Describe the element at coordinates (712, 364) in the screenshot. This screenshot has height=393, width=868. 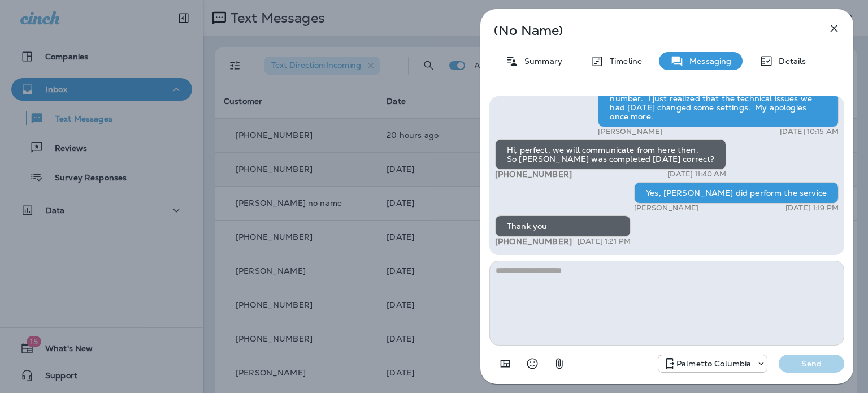
I see `div: +1 (803) 233-5290` at that location.